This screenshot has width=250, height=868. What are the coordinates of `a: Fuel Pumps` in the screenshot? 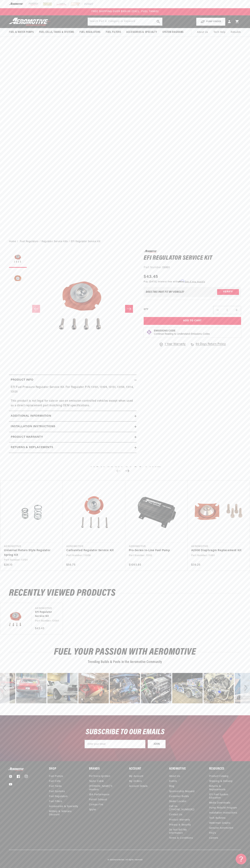 It's located at (56, 777).